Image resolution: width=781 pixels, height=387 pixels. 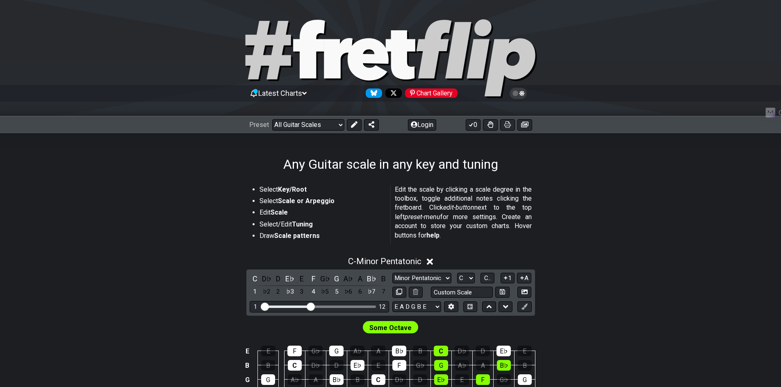 I want to click on span: Toggle light / dark theme, so click(x=518, y=93).